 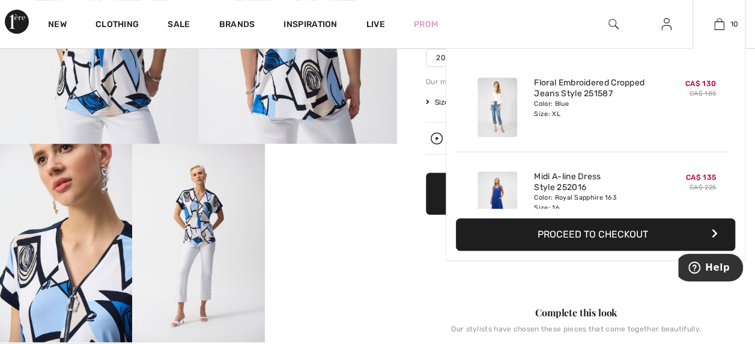 I want to click on a: Live, so click(x=376, y=24).